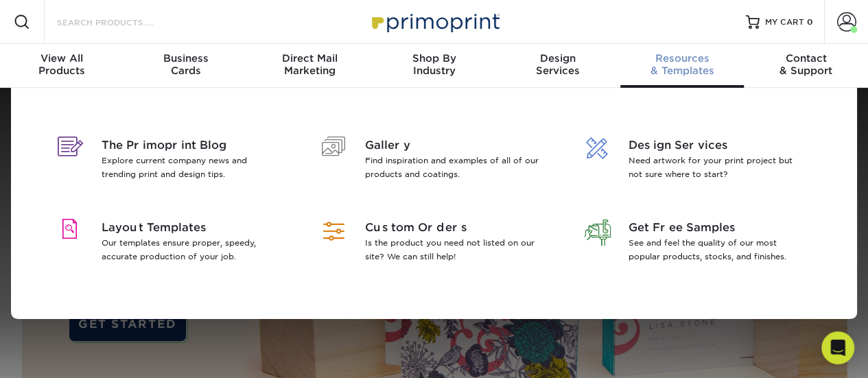 This screenshot has width=868, height=378. Describe the element at coordinates (682, 65) in the screenshot. I see `div: & Templates` at that location.